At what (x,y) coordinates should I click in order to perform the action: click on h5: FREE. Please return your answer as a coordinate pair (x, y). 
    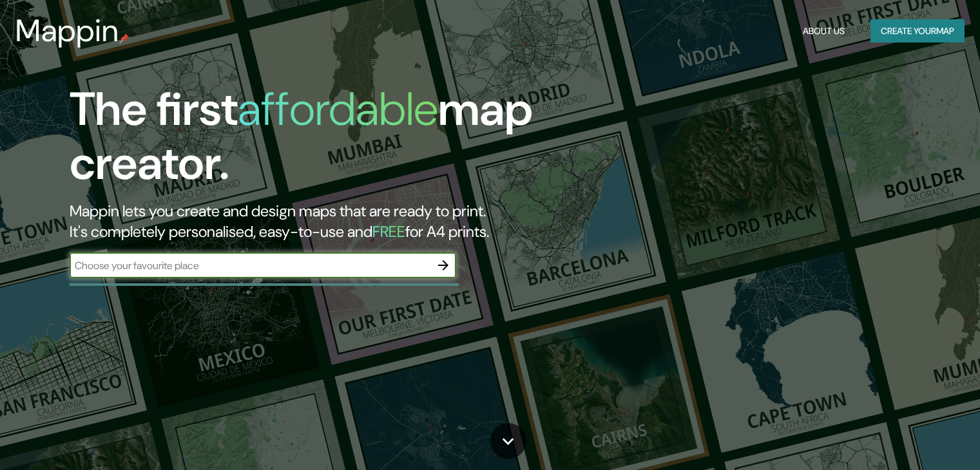
    Looking at the image, I should click on (388, 231).